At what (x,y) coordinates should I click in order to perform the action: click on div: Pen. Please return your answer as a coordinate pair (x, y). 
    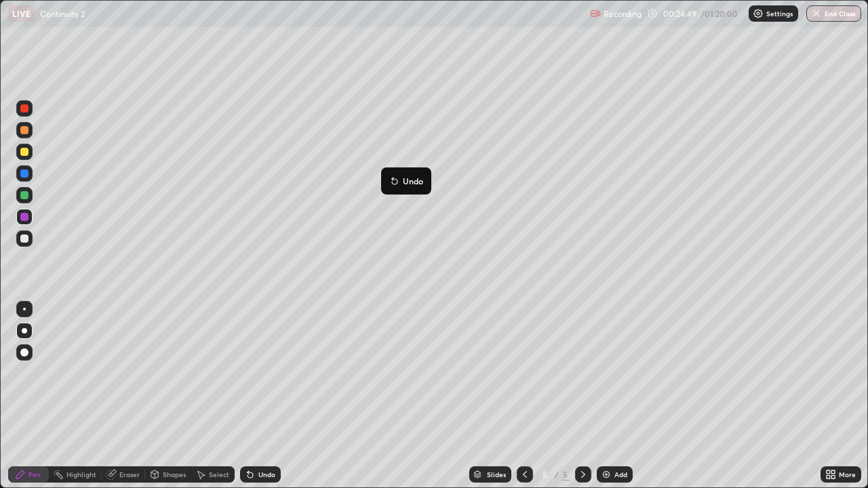
    Looking at the image, I should click on (34, 475).